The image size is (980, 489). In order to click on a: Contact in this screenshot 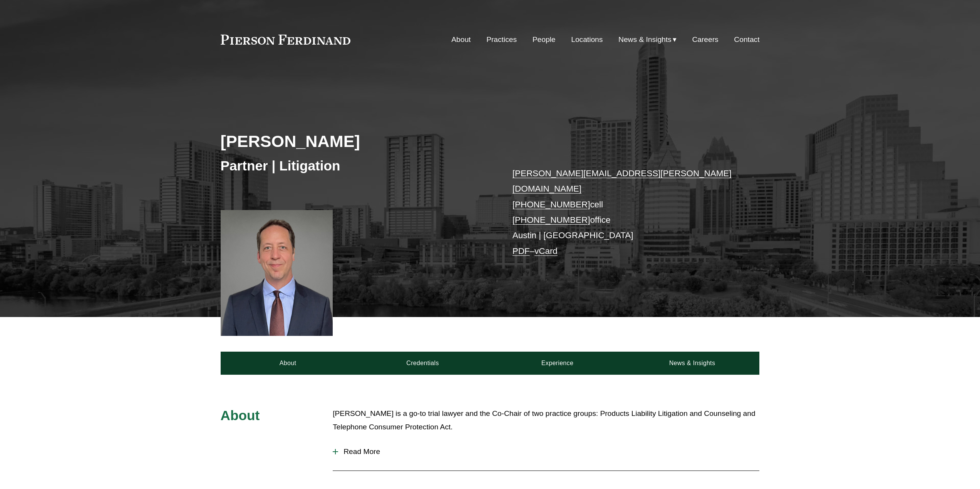, I will do `click(747, 40)`.